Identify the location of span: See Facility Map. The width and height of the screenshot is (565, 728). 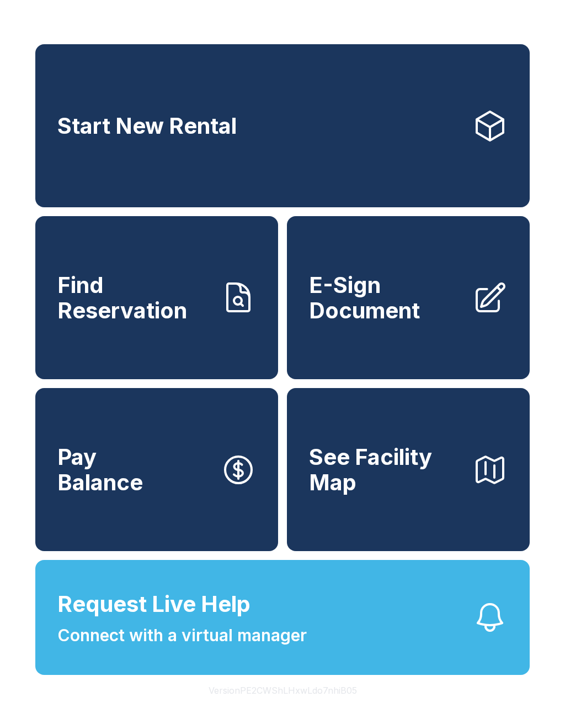
(386, 469).